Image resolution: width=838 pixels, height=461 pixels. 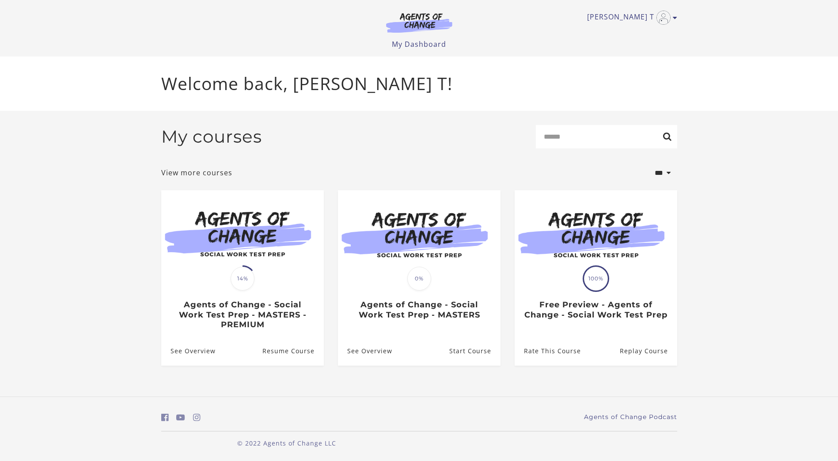 What do you see at coordinates (181, 417) in the screenshot?
I see `a: https://www.youtube.com/c/AgentsofChangeTestPrepbyMeaganMitchell (Open in a new window)` at bounding box center [181, 417].